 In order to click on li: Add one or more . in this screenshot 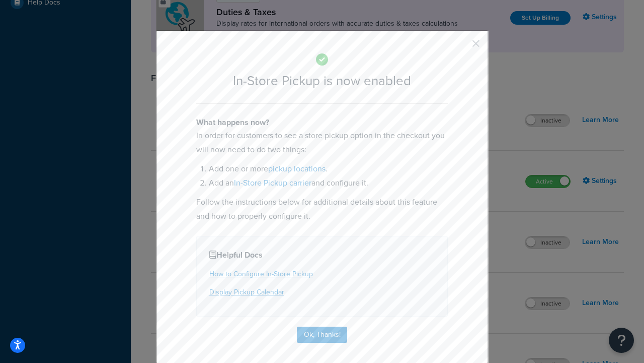, I will do `click(328, 169)`.